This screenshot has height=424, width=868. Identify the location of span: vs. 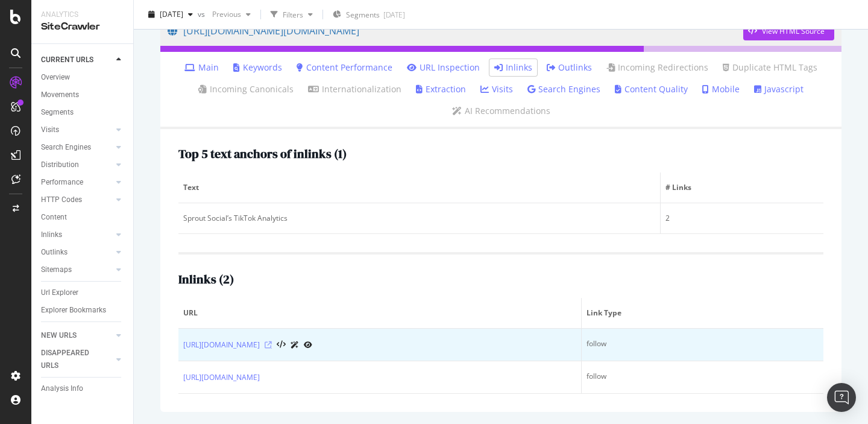
(203, 14).